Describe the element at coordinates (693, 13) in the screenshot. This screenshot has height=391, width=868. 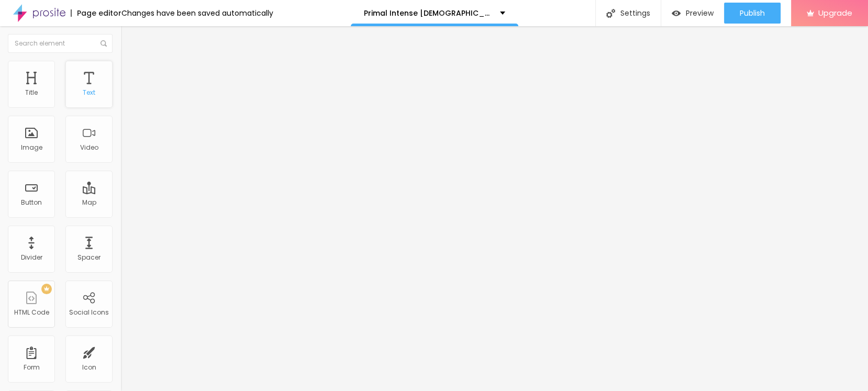
I see `button: Preview` at that location.